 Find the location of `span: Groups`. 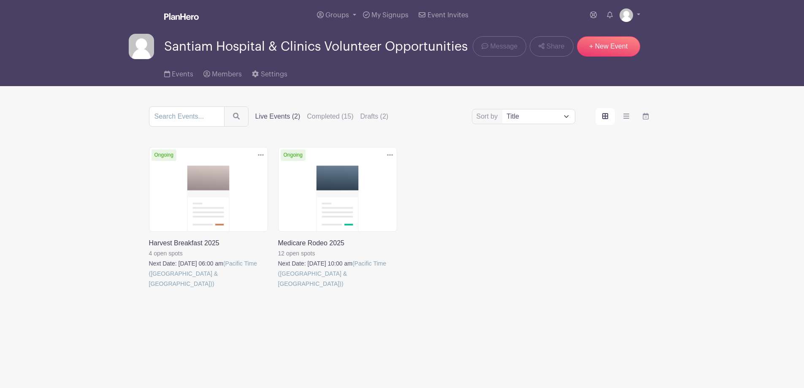

span: Groups is located at coordinates (337, 15).